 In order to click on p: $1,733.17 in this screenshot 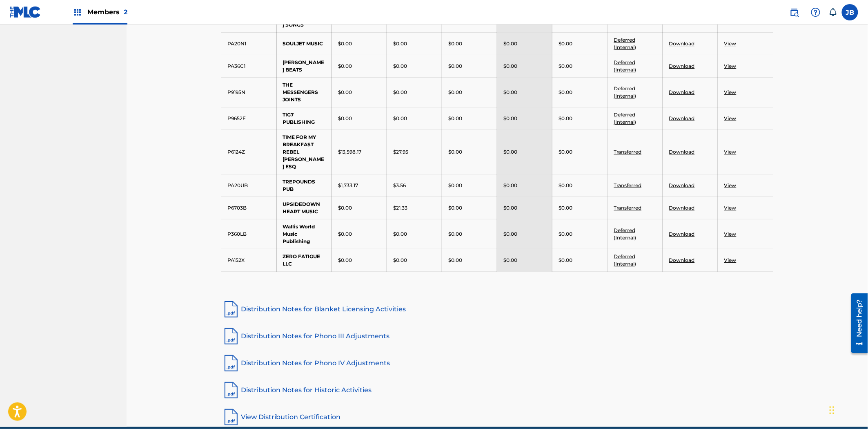, I will do `click(348, 185)`.